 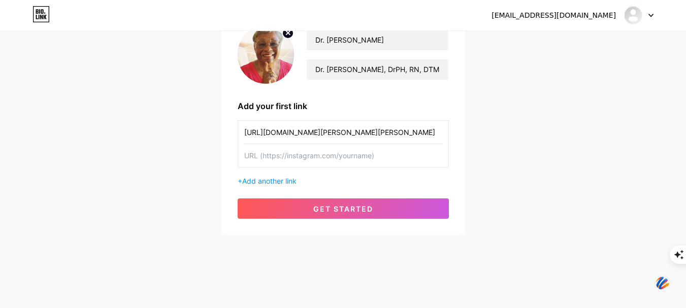 What do you see at coordinates (269, 181) in the screenshot?
I see `span: Add another link` at bounding box center [269, 181].